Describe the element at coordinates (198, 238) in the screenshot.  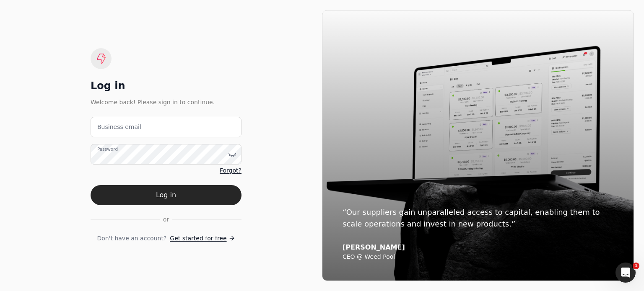
I see `span: Get started for free` at that location.